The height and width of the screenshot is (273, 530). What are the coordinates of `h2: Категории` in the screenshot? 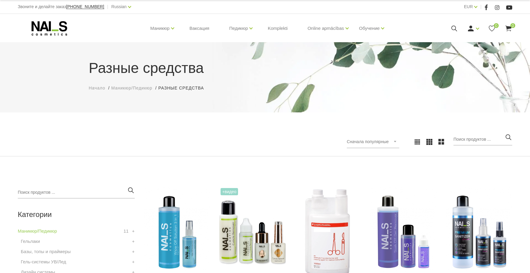 It's located at (76, 215).